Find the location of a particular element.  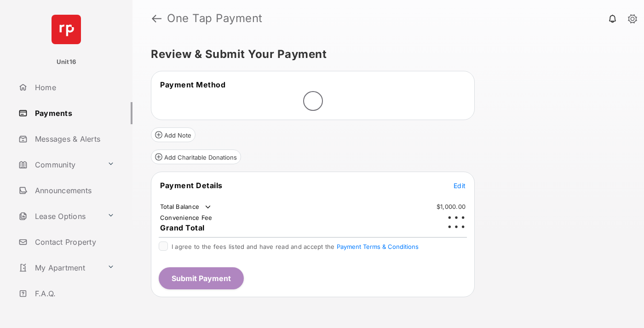

strong: One Tap Payment is located at coordinates (215, 18).